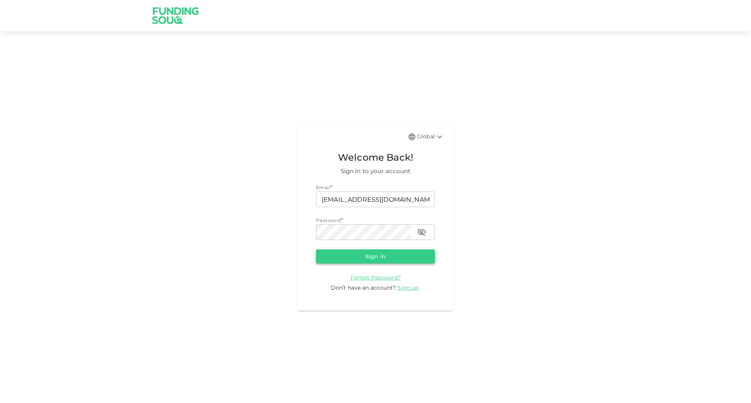 Image resolution: width=751 pixels, height=403 pixels. What do you see at coordinates (328, 220) in the screenshot?
I see `span: Password` at bounding box center [328, 220].